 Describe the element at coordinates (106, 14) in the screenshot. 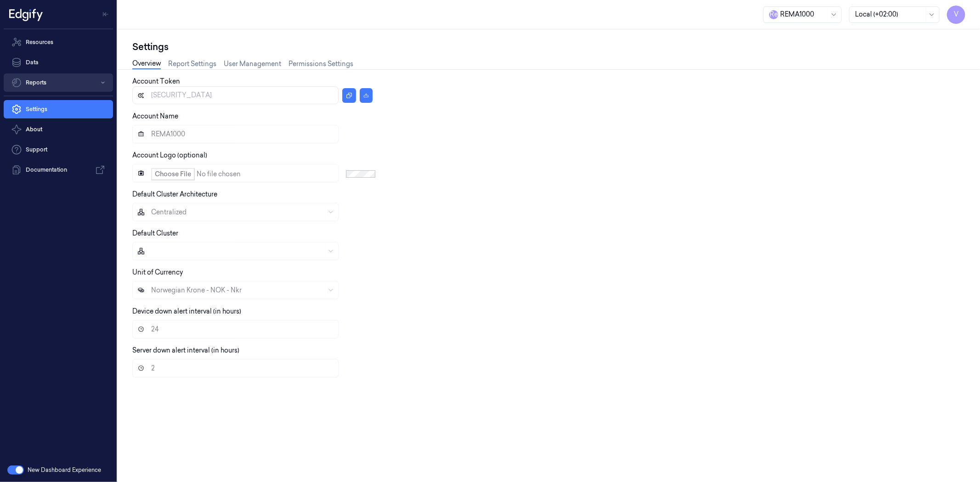

I see `button: Toggle Navigation` at that location.